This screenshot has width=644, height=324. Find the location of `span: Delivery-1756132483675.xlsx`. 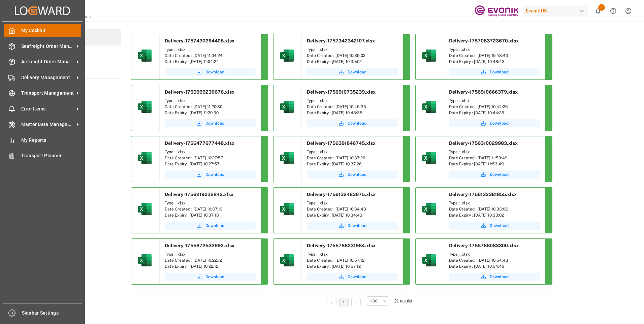

span: Delivery-1756132483675.xlsx is located at coordinates (341, 194).